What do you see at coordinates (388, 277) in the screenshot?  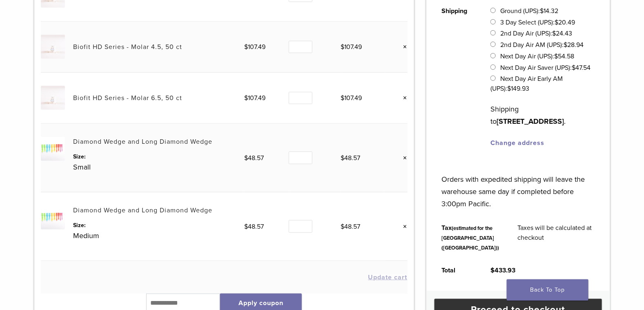 I see `button: Update cart` at bounding box center [388, 277].